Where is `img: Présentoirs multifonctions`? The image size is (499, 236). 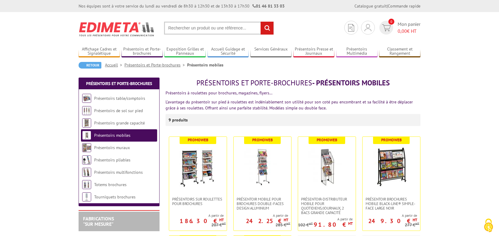
img: Présentoirs multifonctions is located at coordinates (87, 172).